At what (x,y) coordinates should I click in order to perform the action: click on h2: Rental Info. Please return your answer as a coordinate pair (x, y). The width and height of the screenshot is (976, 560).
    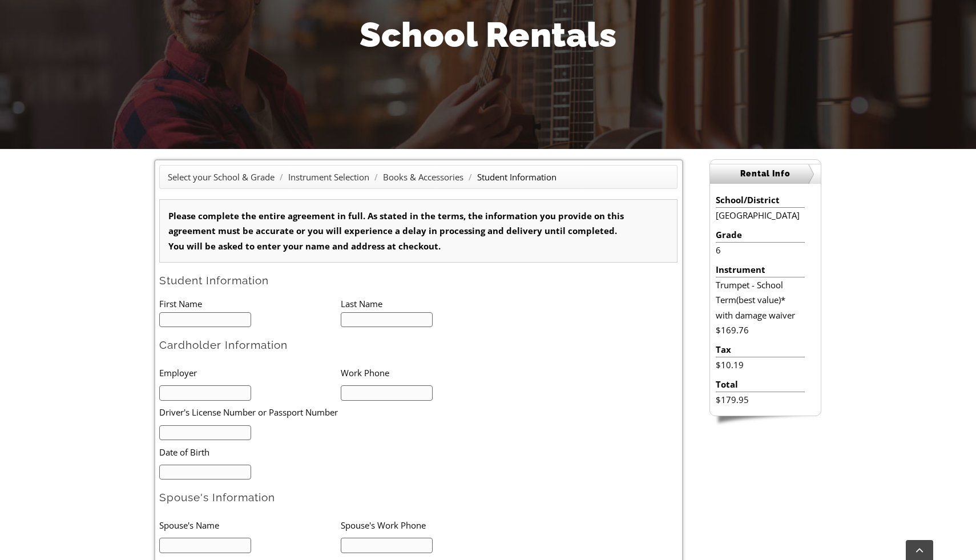
    Looking at the image, I should click on (766, 173).